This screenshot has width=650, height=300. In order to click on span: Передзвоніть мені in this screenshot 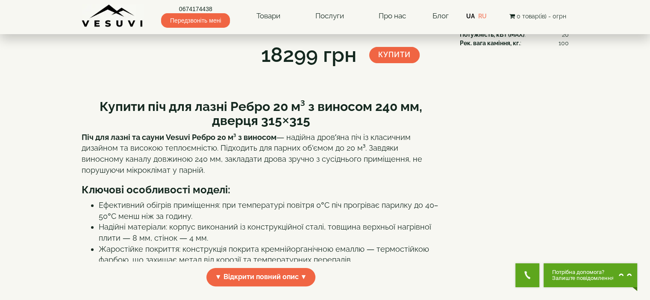, I will do `click(195, 21)`.